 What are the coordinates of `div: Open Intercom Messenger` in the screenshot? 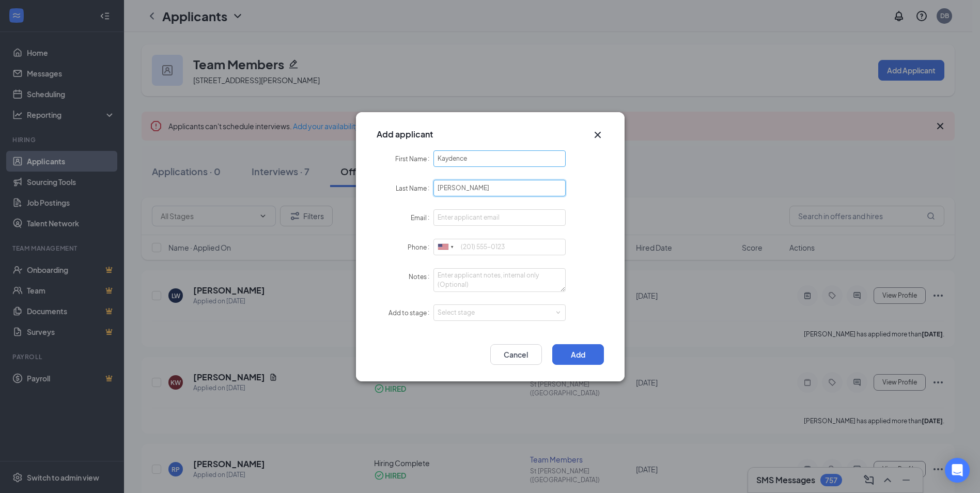 It's located at (957, 470).